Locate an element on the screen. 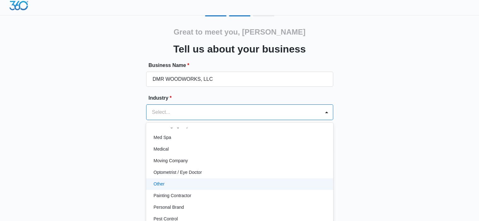 Image resolution: width=479 pixels, height=221 pixels. p: Moving Company is located at coordinates (171, 161).